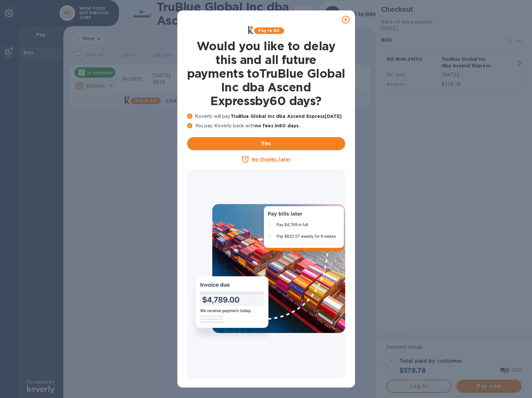 The height and width of the screenshot is (398, 532). Describe the element at coordinates (266, 116) in the screenshot. I see `p: Koverly will pay` at that location.